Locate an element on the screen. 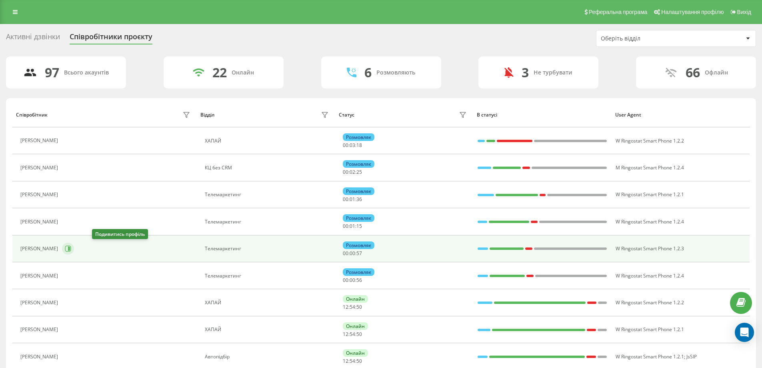 The width and height of the screenshot is (762, 368). span: 57 is located at coordinates (359, 253).